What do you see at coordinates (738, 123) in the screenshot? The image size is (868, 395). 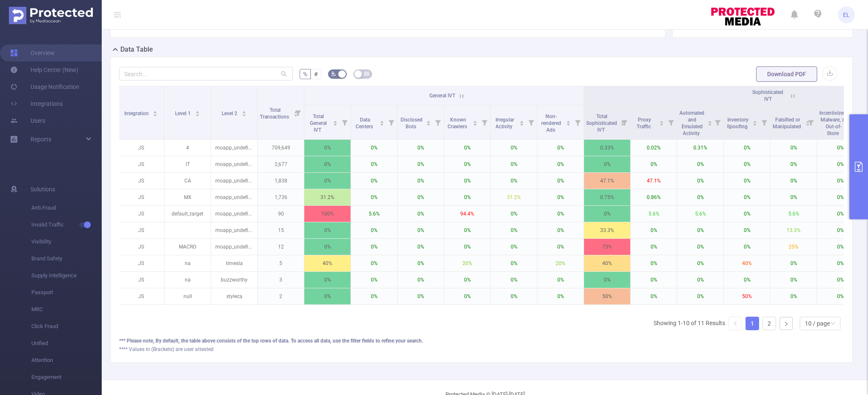 I see `span: Inventory Spoofing` at bounding box center [738, 123].